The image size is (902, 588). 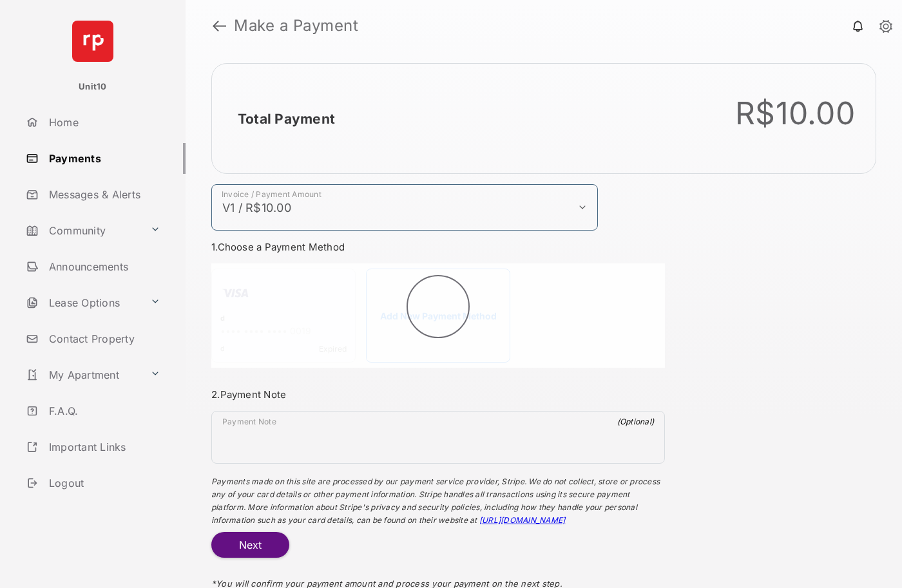 What do you see at coordinates (103, 195) in the screenshot?
I see `a: Messages & Alerts` at bounding box center [103, 195].